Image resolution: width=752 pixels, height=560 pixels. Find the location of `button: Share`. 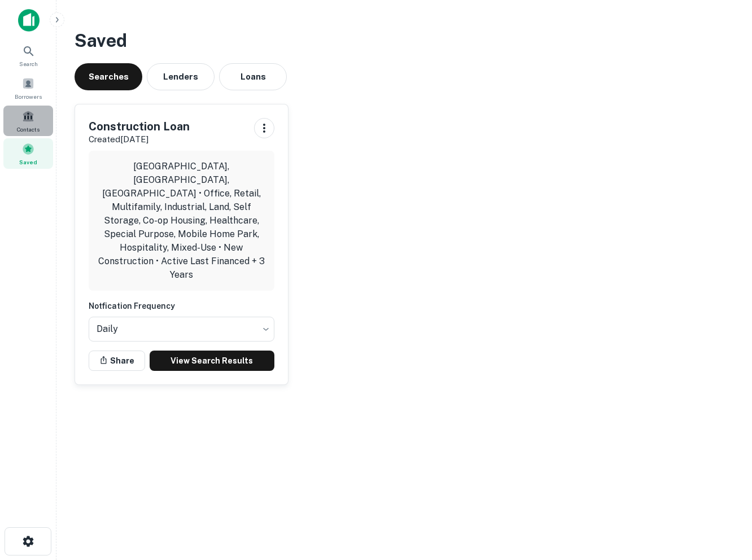

button: Share is located at coordinates (117, 361).